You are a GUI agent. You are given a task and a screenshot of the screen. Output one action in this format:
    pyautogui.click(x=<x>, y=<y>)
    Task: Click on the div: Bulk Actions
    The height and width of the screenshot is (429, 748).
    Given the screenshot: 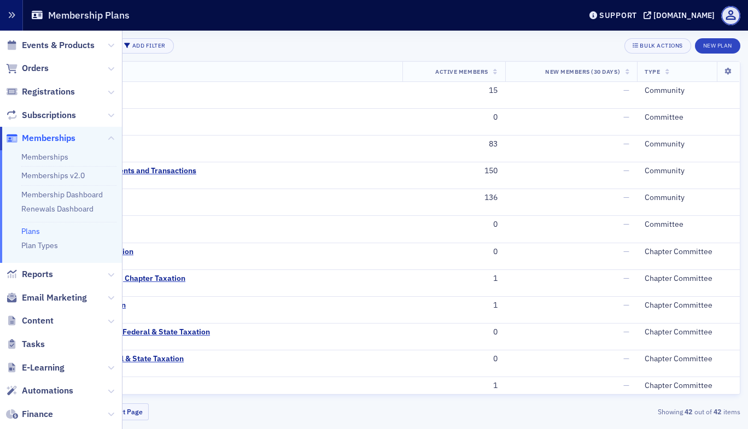 What is the action you would take?
    pyautogui.click(x=661, y=45)
    